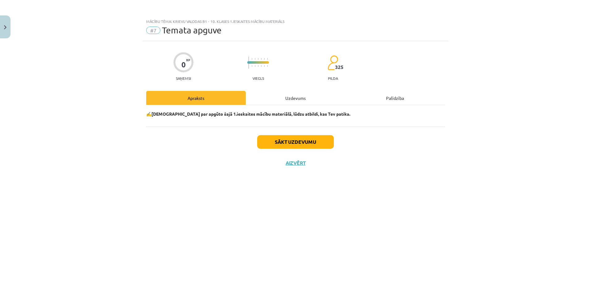  I want to click on p: Viegls, so click(258, 78).